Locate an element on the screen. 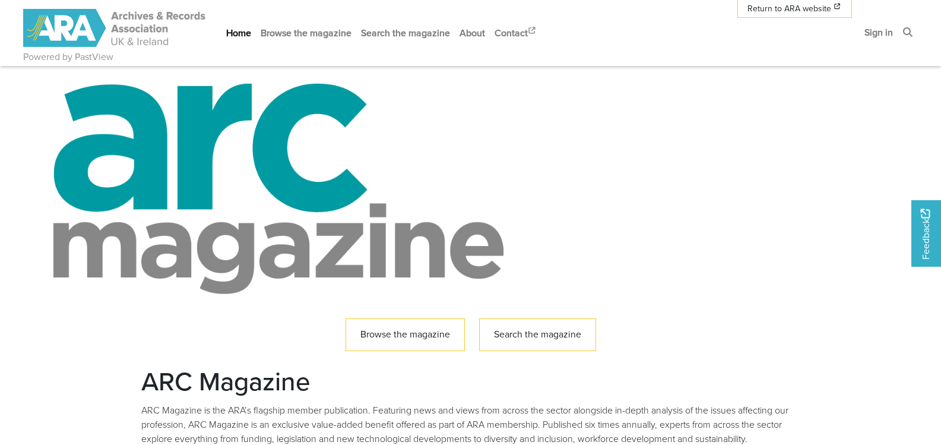  img: ARA - ARC Magazine | Powered by PastView is located at coordinates (115, 28).